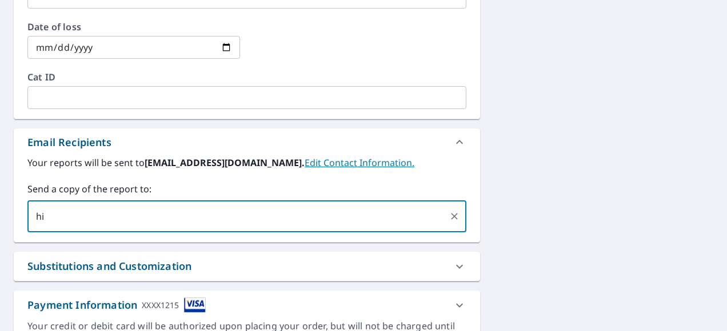 The width and height of the screenshot is (727, 331). I want to click on div: XXXX1215, so click(160, 305).